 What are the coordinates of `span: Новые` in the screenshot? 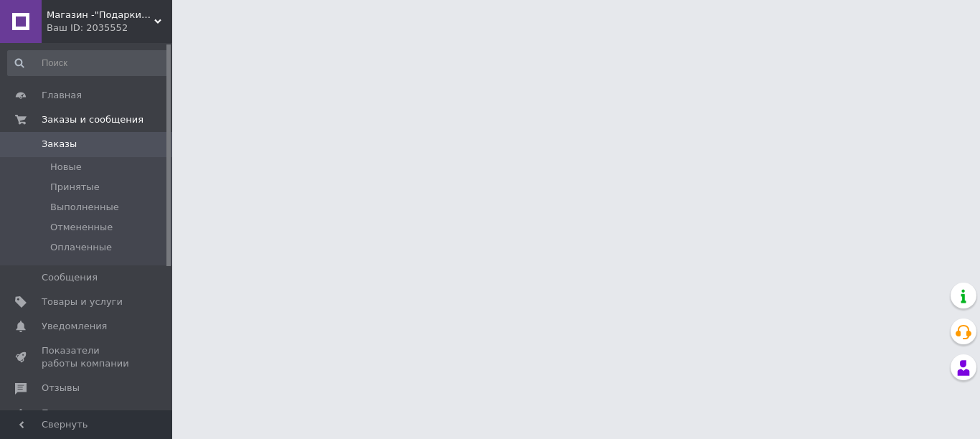 It's located at (66, 167).